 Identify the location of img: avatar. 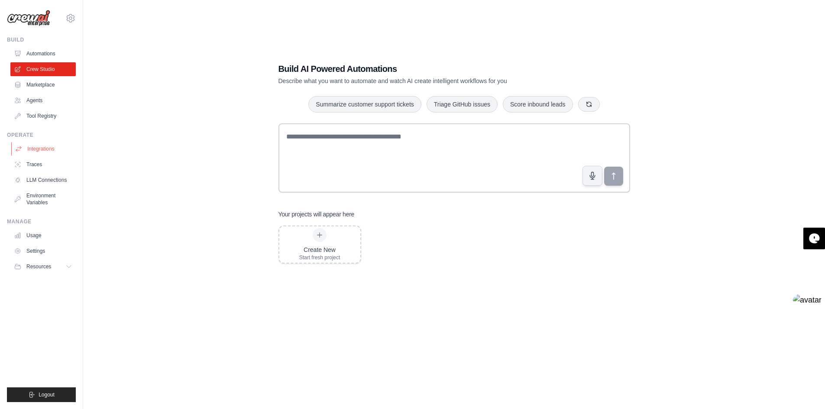
(807, 300).